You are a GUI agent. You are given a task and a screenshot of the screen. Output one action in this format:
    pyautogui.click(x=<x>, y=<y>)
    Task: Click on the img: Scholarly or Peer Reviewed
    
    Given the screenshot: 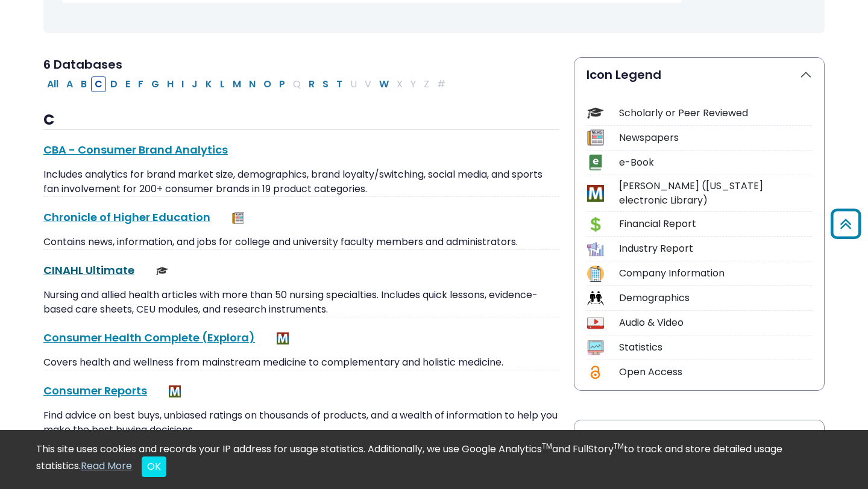 What is the action you would take?
    pyautogui.click(x=162, y=271)
    